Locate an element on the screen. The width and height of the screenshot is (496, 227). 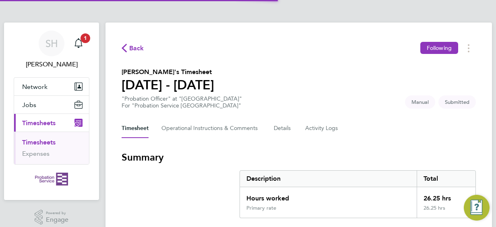
button: Timesheet is located at coordinates (135, 128).